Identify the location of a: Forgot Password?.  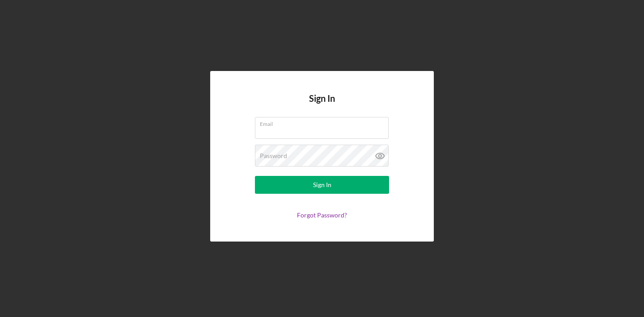
(322, 215).